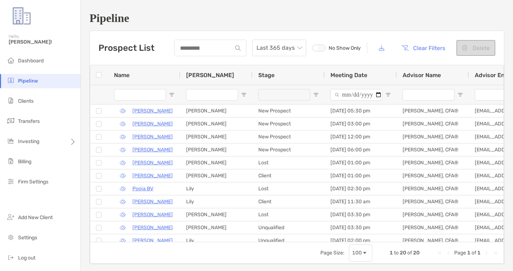  What do you see at coordinates (360, 253) in the screenshot?
I see `div: Page Size` at bounding box center [360, 253].